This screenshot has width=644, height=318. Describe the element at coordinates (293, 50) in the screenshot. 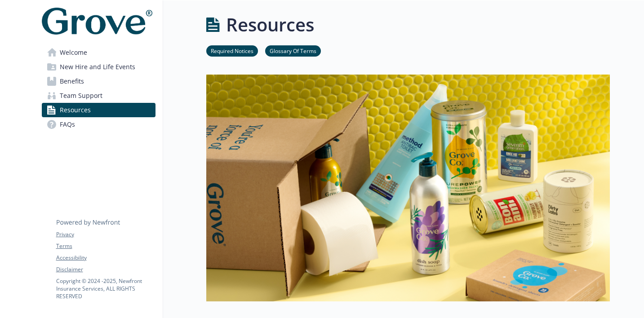

I see `a: Glossary Of Terms` at that location.